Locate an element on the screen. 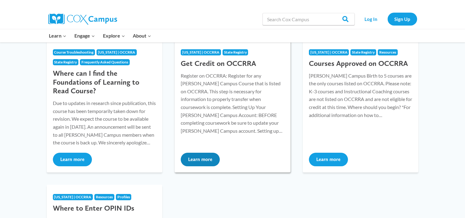 This screenshot has width=465, height=218. button: Child menu of Engage is located at coordinates (84, 36).